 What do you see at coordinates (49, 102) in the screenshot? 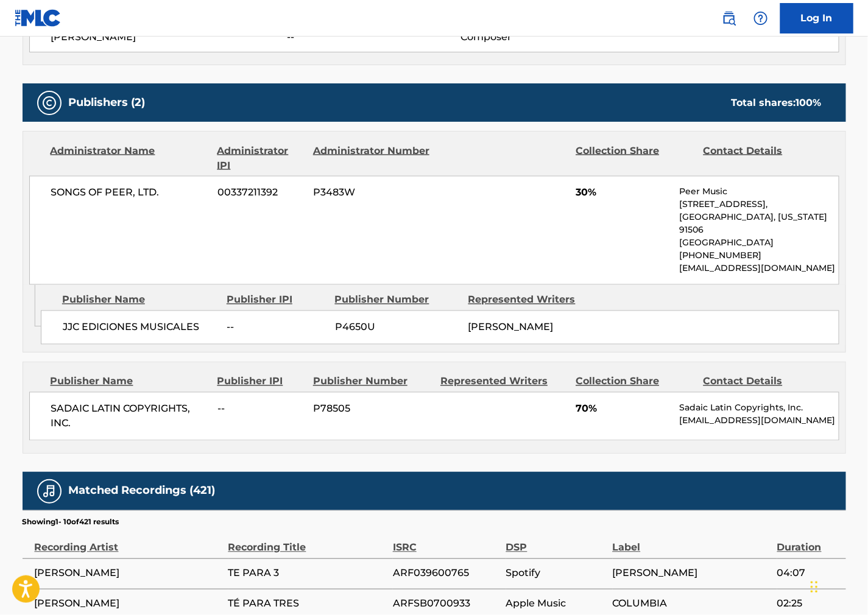
I see `img: Publishers` at bounding box center [49, 102].